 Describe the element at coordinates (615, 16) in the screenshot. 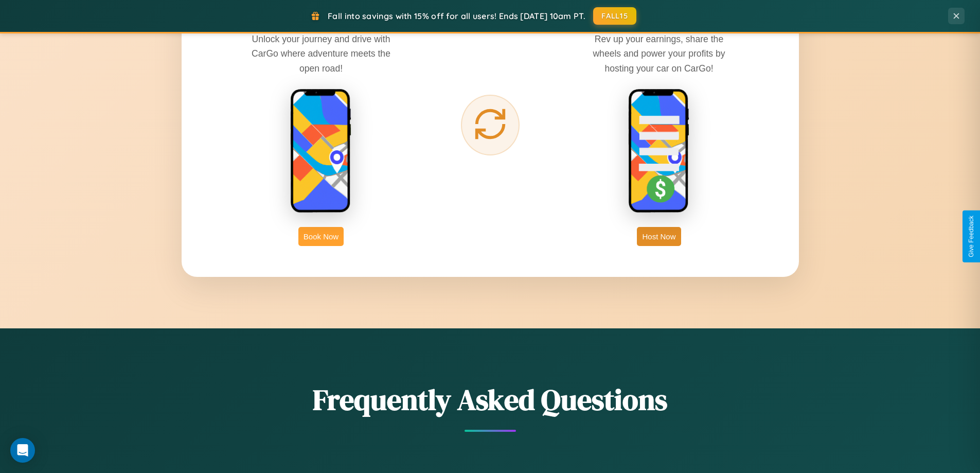

I see `button: FALL15` at that location.